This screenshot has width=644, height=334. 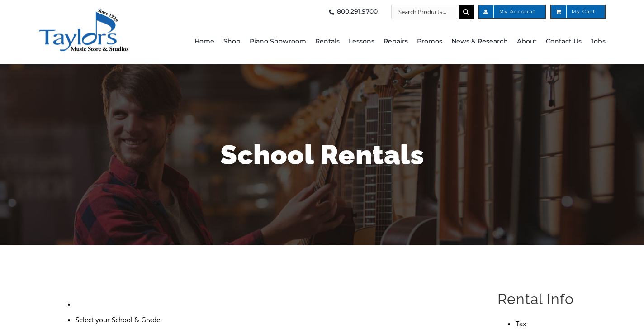 I want to click on a: My Cart, so click(x=578, y=12).